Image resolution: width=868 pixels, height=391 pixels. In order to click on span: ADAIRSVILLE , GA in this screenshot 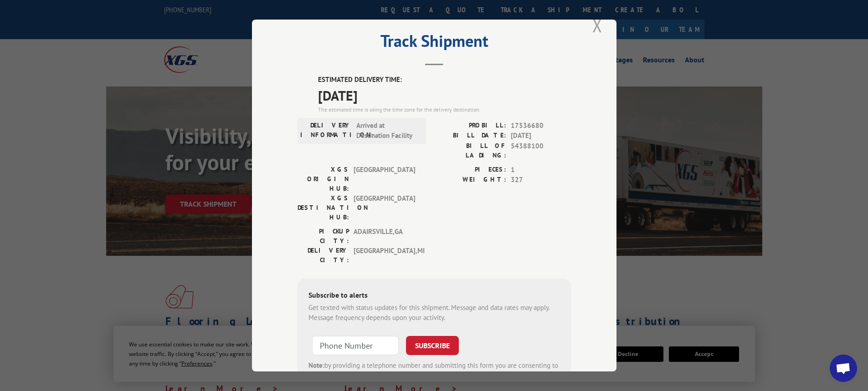, I will do `click(384, 236)`.